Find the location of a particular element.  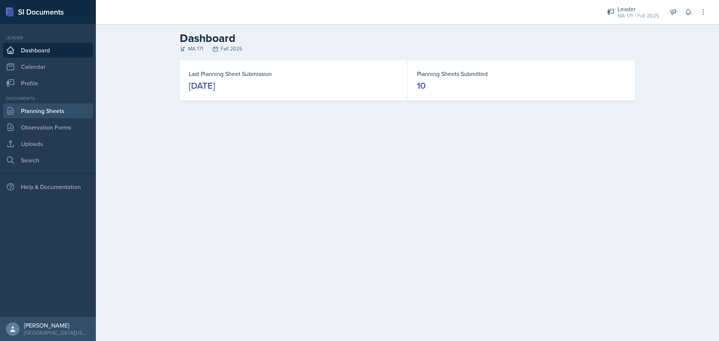

div: 10 is located at coordinates (421, 86).